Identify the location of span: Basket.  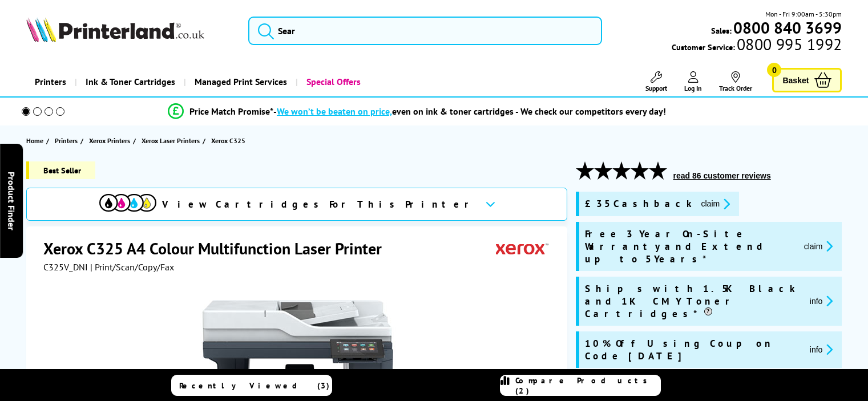
(795, 80).